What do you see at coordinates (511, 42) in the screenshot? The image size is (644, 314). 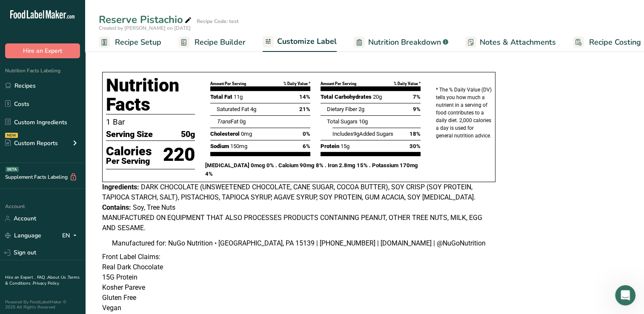 I see `a: Notes & Attachments` at bounding box center [511, 42].